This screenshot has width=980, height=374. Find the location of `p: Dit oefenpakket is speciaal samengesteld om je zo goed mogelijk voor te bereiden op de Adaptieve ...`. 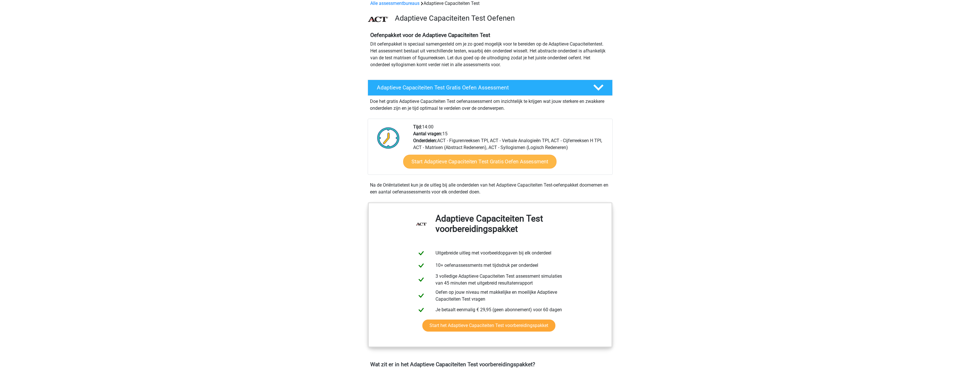

p: Dit oefenpakket is speciaal samengesteld om je zo goed mogelijk voor te bereiden op de Adaptieve ... is located at coordinates (490, 54).